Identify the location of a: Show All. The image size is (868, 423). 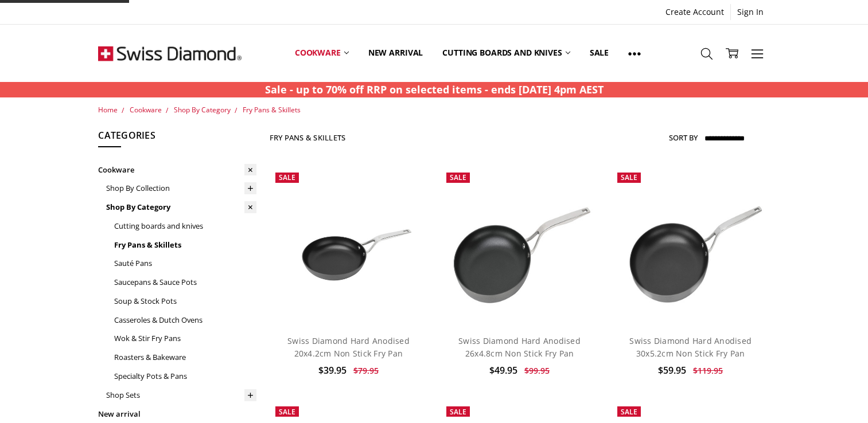
(634, 53).